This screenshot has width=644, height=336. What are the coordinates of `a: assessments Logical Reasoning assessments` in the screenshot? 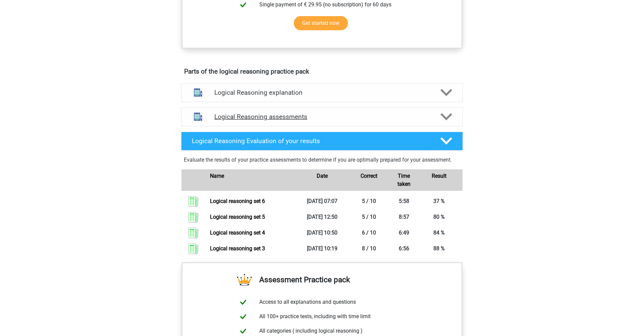 It's located at (322, 117).